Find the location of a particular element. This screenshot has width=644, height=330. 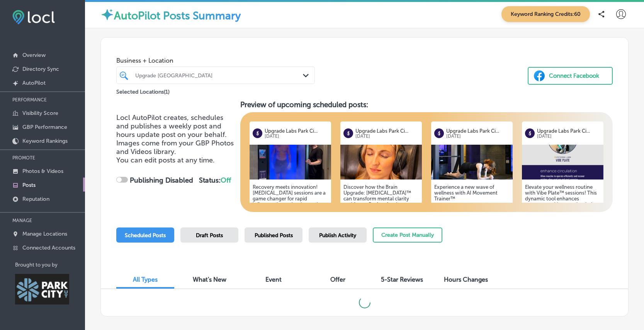

div: Connect Facebook is located at coordinates (574, 76).